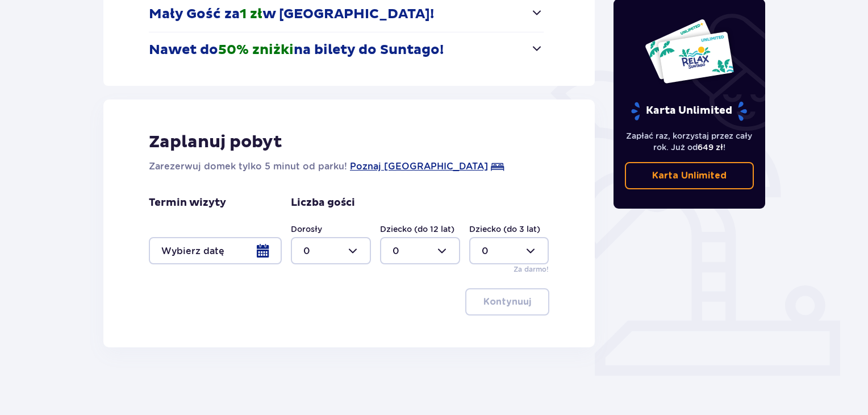 This screenshot has height=415, width=868. I want to click on button: Nawet do50% zniżkina bilety do Suntago!, so click(346, 50).